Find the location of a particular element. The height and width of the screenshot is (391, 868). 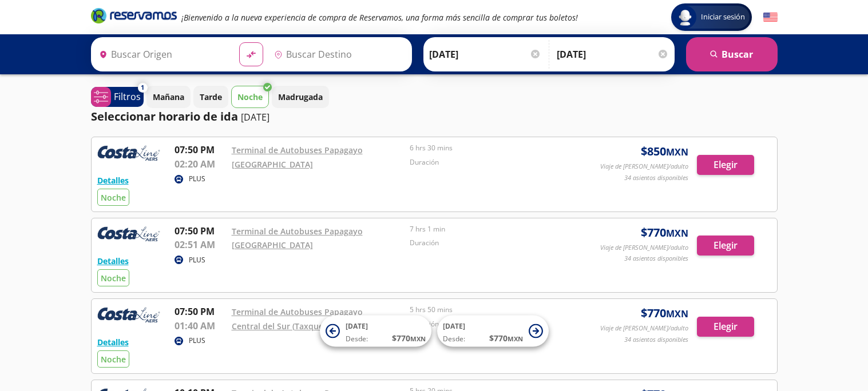

a: Central del Sur (Taxqueña) is located at coordinates (283, 326).